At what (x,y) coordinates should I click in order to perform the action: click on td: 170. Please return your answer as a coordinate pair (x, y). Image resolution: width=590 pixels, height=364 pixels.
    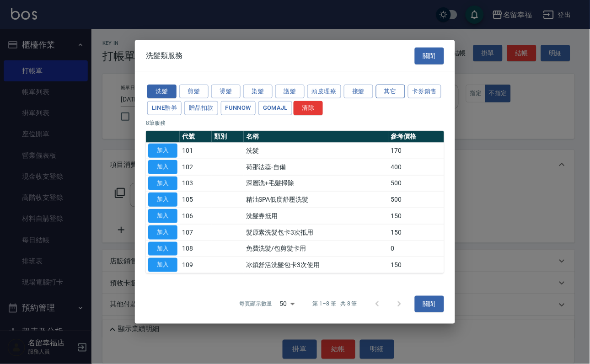
    Looking at the image, I should click on (416, 150).